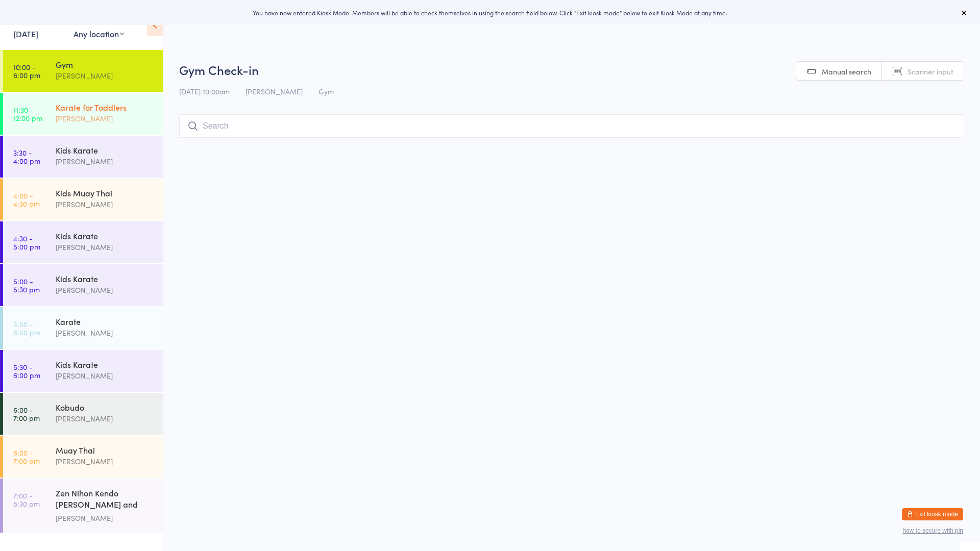 The height and width of the screenshot is (551, 980). What do you see at coordinates (104, 193) in the screenshot?
I see `div: Kids Muay Thai` at bounding box center [104, 193].